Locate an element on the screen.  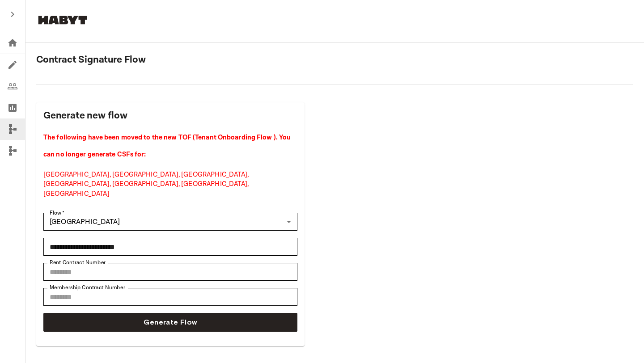
label: Flow is located at coordinates (57, 213).